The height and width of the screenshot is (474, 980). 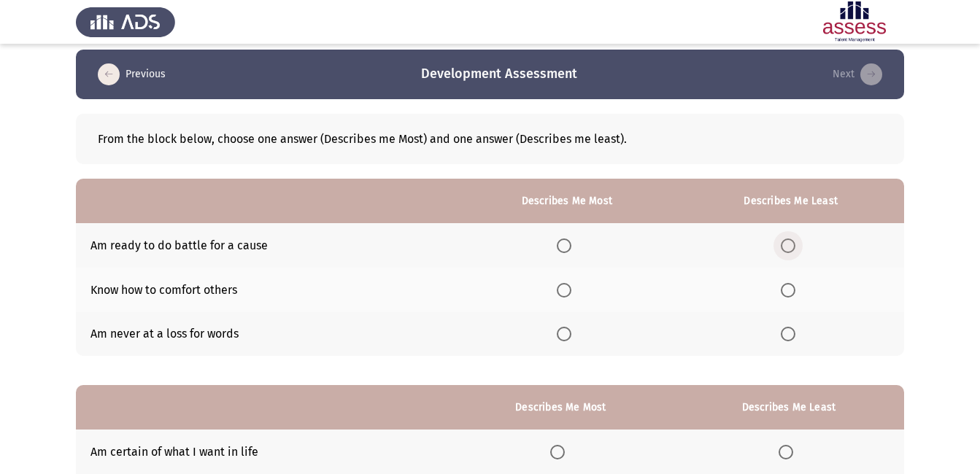 I want to click on td: Am never at a loss for words, so click(x=265, y=334).